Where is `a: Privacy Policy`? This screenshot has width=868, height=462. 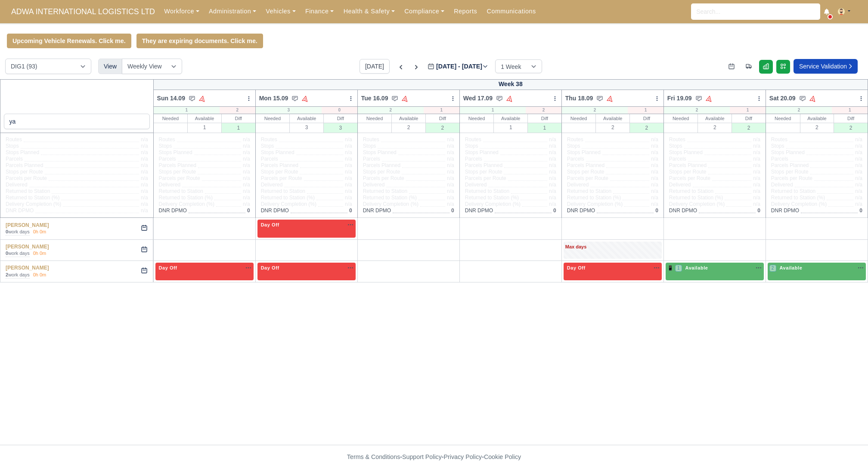 a: Privacy Policy is located at coordinates (463, 457).